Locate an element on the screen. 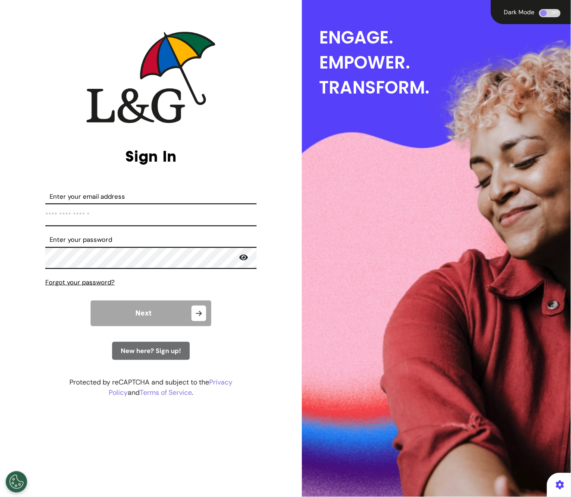 This screenshot has height=497, width=571. span: Forgot your password? is located at coordinates (80, 283).